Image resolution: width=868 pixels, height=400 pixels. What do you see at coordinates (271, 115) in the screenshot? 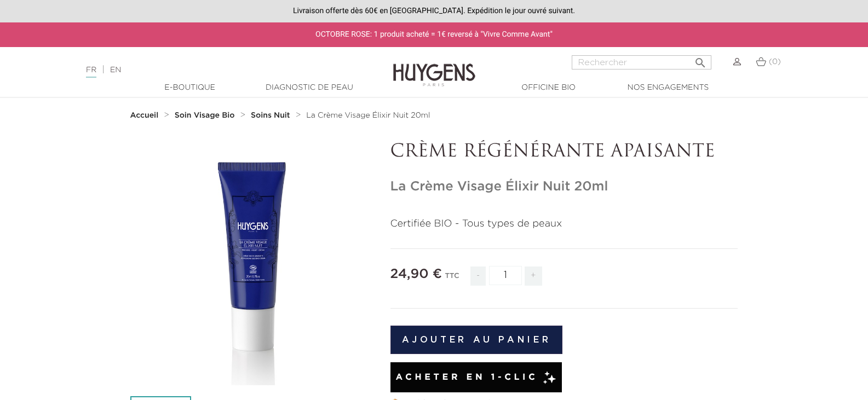
I see `strong: Soins Nuit` at bounding box center [271, 115].